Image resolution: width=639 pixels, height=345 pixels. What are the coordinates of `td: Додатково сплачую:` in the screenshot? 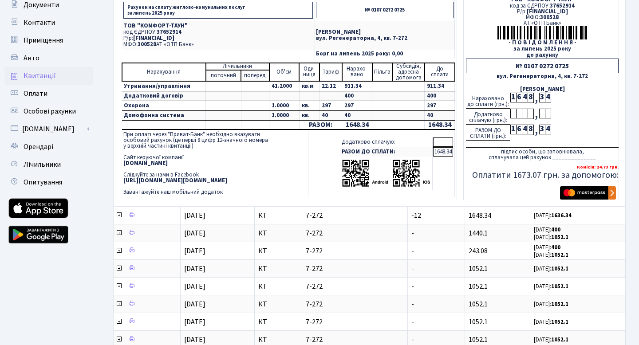 It's located at (386, 142).